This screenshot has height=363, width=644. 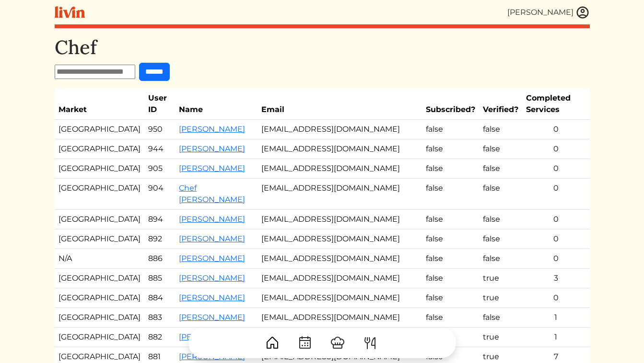 What do you see at coordinates (556, 278) in the screenshot?
I see `td: 3` at bounding box center [556, 278].